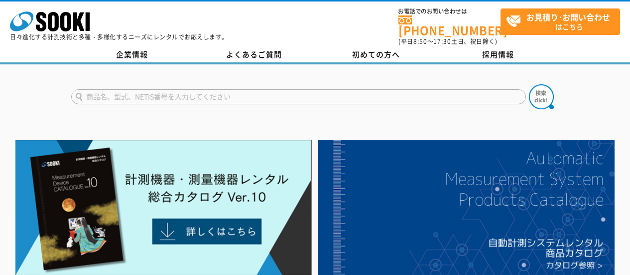 The height and width of the screenshot is (275, 630). I want to click on strong: お見積り･お問い合わせ, so click(568, 17).